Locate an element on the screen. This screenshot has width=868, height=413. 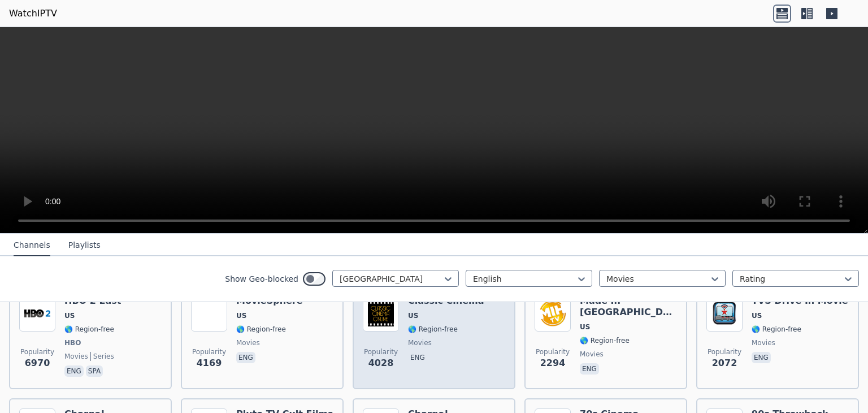
img: HBO 2 East is located at coordinates (37, 313).